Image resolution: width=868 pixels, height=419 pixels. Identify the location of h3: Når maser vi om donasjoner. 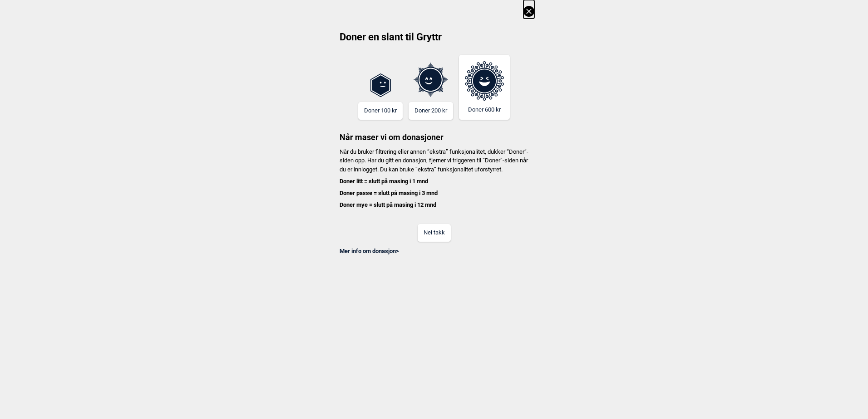
(434, 132).